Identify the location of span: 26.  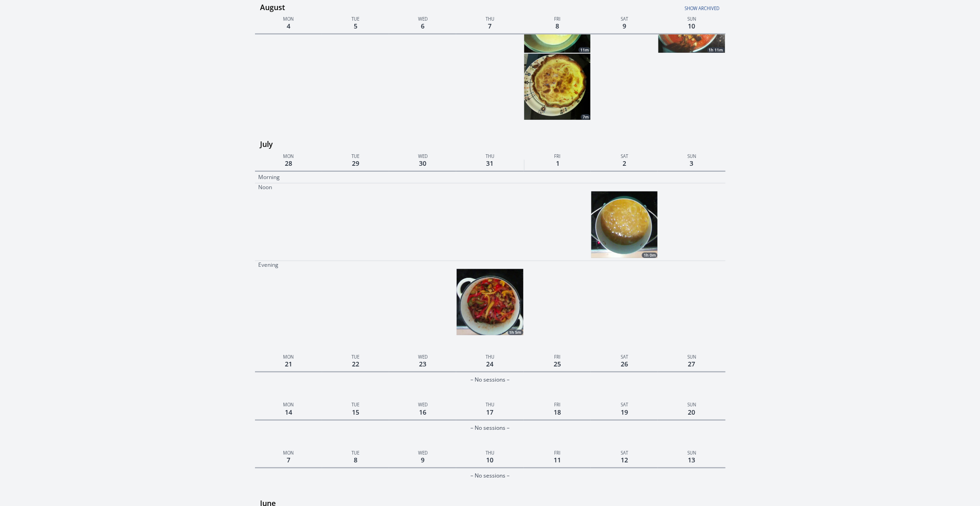
(624, 364).